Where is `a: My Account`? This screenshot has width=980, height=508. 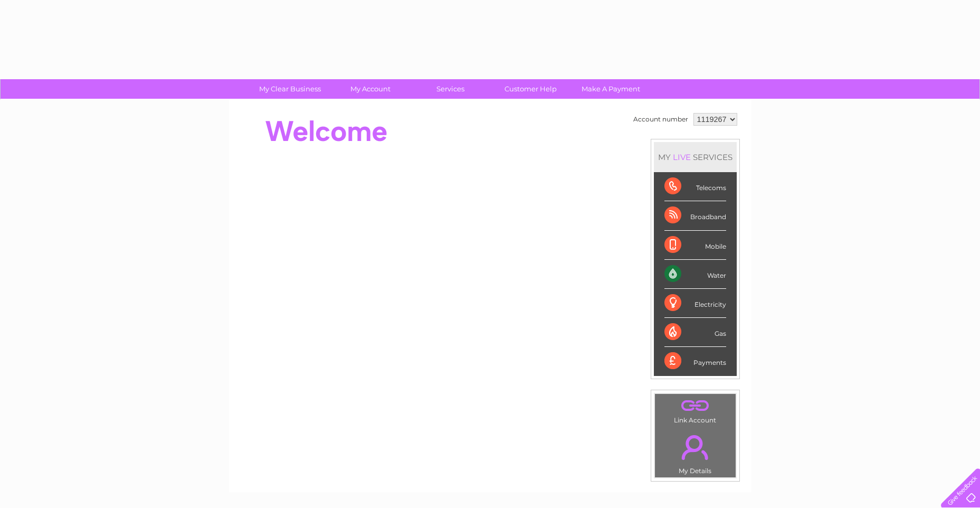
a: My Account is located at coordinates (370, 89).